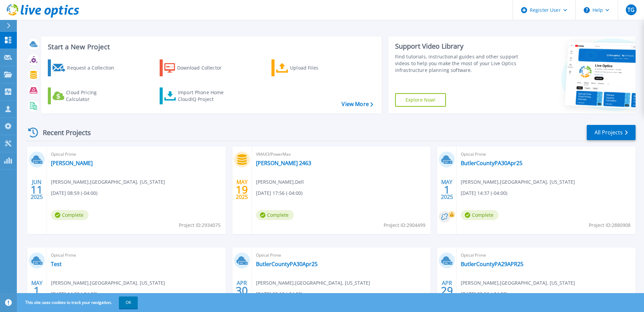 This screenshot has width=644, height=312. Describe the element at coordinates (37, 189) in the screenshot. I see `div: JUN 2025` at that location.